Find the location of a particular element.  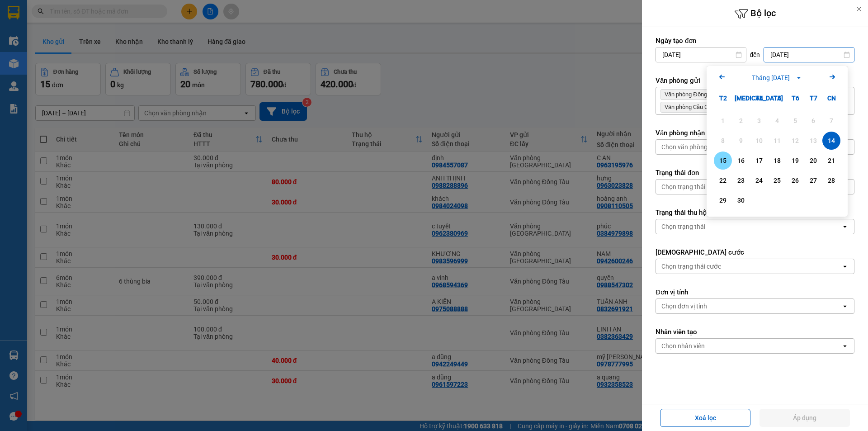

button: Next month. is located at coordinates (832, 77).